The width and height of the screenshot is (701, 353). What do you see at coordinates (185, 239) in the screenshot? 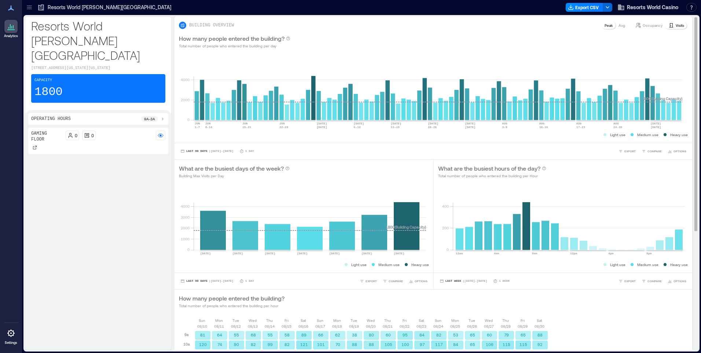
I see `tspan: 1000` at bounding box center [185, 239].